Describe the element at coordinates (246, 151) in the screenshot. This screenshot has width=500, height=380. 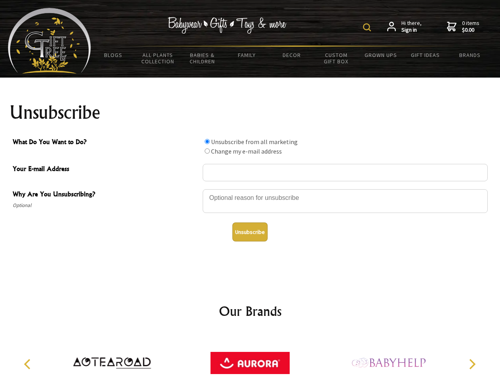
I see `label: Change my e-mail address` at that location.